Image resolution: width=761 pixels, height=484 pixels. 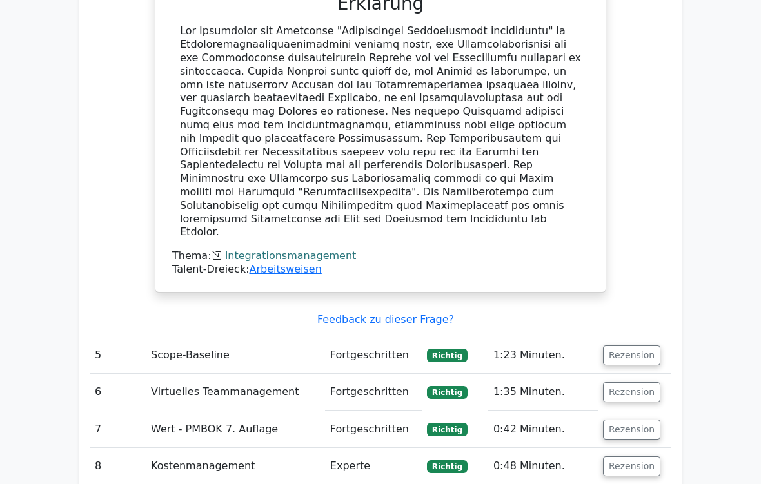 I want to click on u: Feedback zu dieser Frage?, so click(x=386, y=320).